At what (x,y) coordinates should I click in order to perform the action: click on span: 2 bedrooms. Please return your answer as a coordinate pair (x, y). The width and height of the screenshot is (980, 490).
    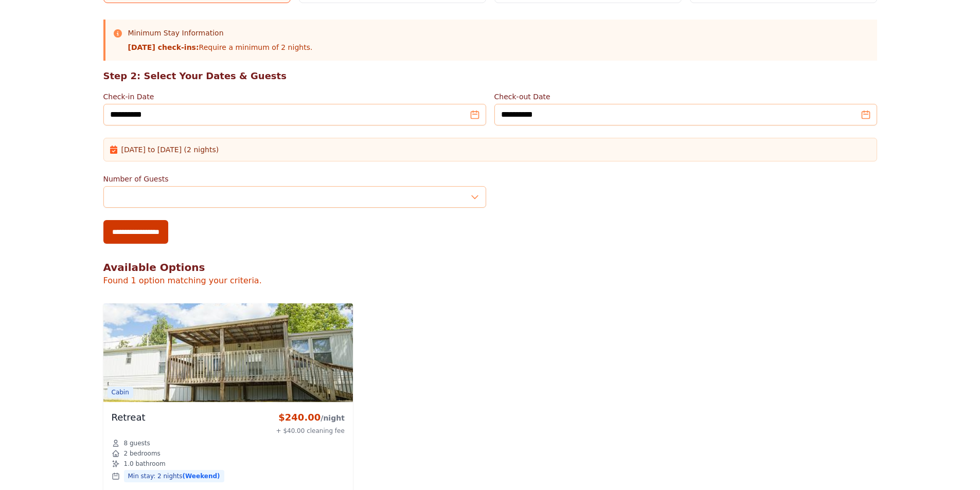
    Looking at the image, I should click on (142, 454).